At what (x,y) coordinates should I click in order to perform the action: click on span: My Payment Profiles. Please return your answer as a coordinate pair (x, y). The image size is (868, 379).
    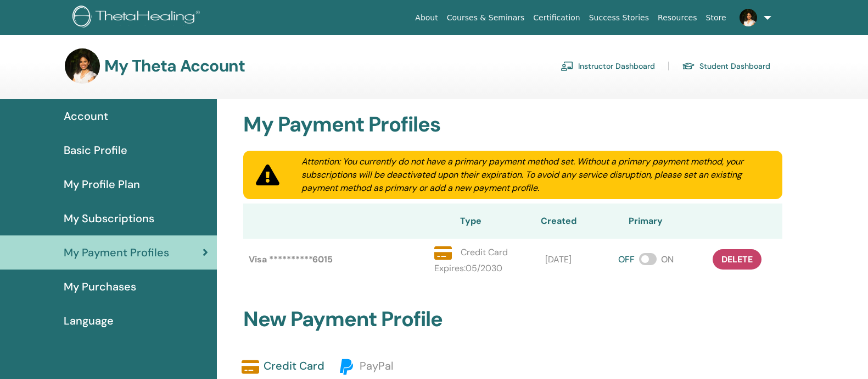
    Looking at the image, I should click on (116, 252).